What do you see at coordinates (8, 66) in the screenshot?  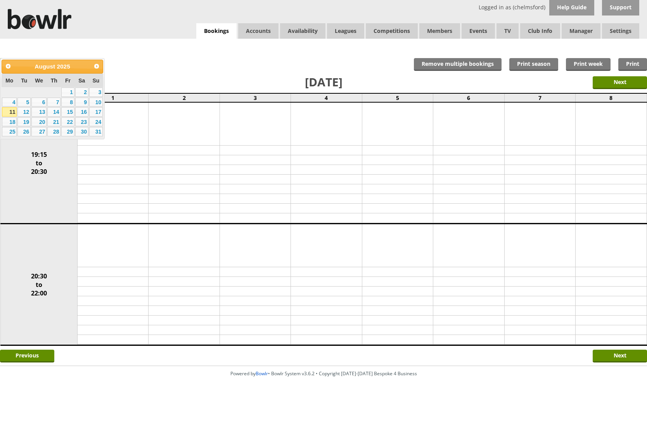 I see `span: Prev` at bounding box center [8, 66].